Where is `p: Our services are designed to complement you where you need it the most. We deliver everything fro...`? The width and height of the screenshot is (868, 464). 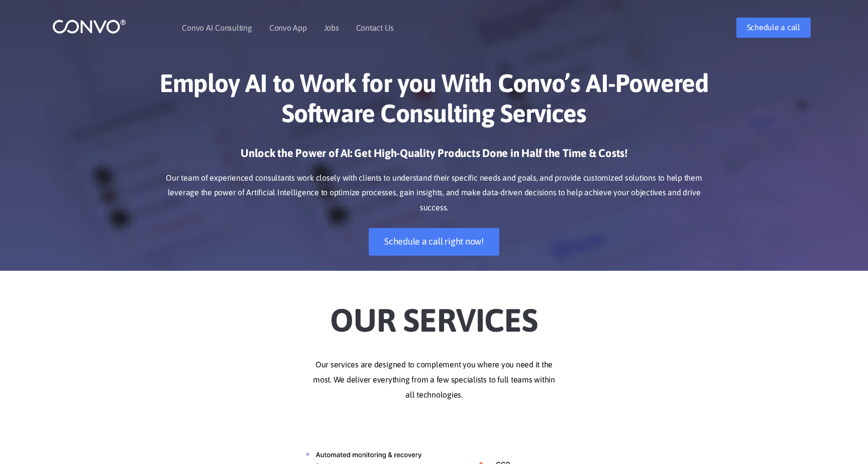
p: Our services are designed to complement you where you need it the most. We deliver everything fro... is located at coordinates (434, 380).